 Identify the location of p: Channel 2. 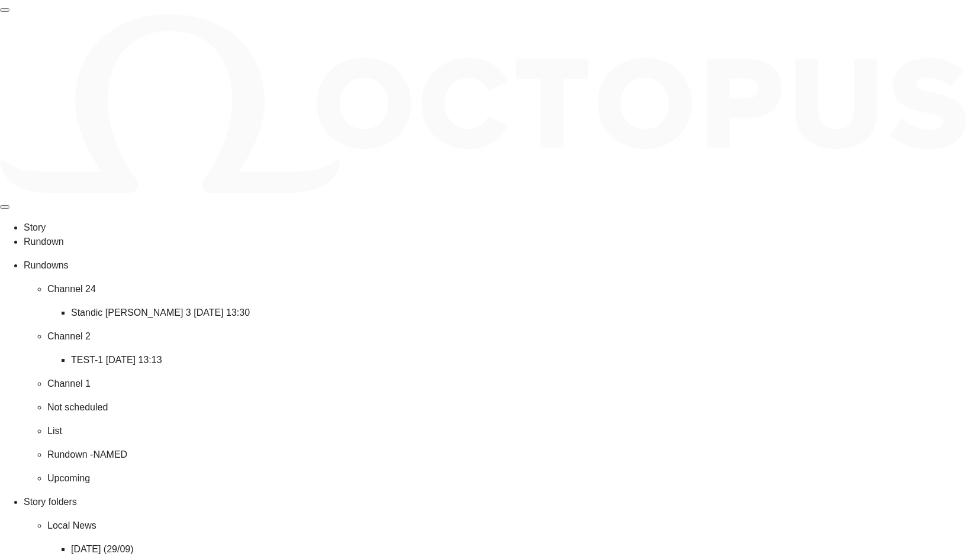
(507, 337).